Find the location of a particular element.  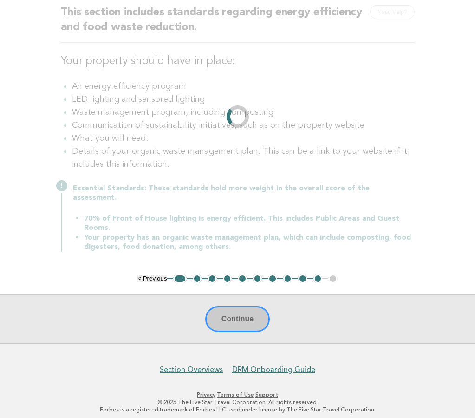

h2: This section includes standards regarding energy efficiency and food waste reduction. is located at coordinates (238, 24).